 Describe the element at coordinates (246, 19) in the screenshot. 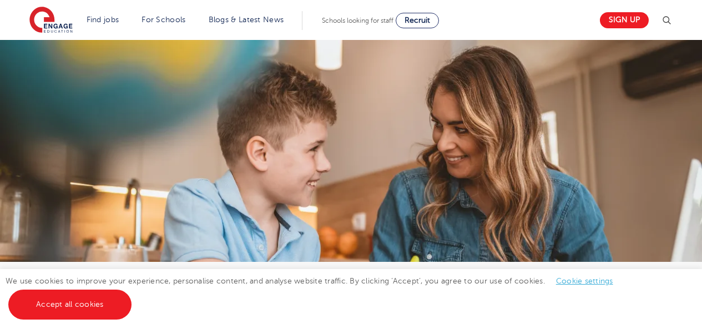

I see `a: Blogs & Latest News` at that location.